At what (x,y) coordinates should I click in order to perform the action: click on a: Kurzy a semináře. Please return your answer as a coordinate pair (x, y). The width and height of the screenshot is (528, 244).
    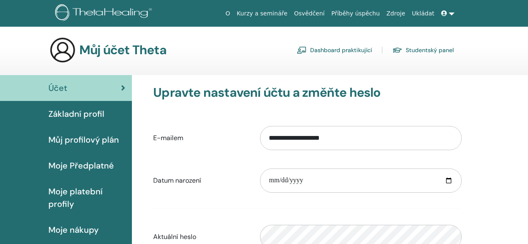
    Looking at the image, I should click on (262, 13).